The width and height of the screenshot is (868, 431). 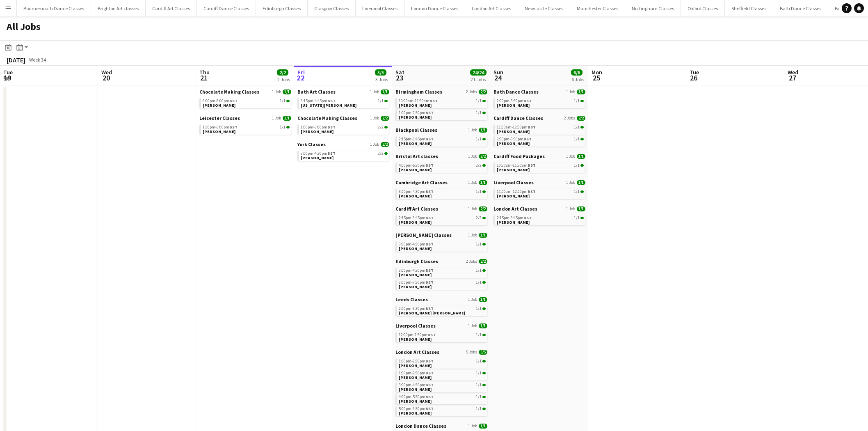 What do you see at coordinates (245, 92) in the screenshot?
I see `a: Chocolate Making Classes1 Job1/1` at bounding box center [245, 92].